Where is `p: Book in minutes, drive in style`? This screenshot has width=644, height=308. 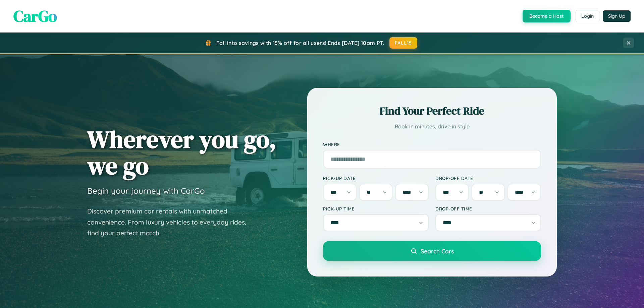
p: Book in minutes, drive in style is located at coordinates (432, 127).